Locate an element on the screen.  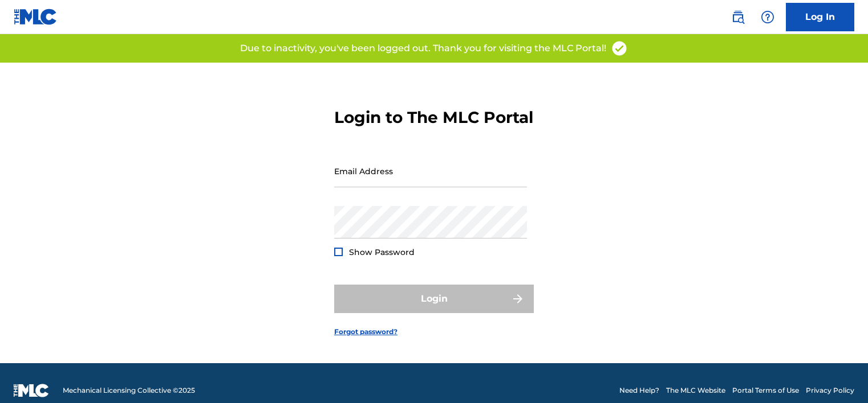
span: Mechanical Licensing Collective © 2025 is located at coordinates (129, 391).